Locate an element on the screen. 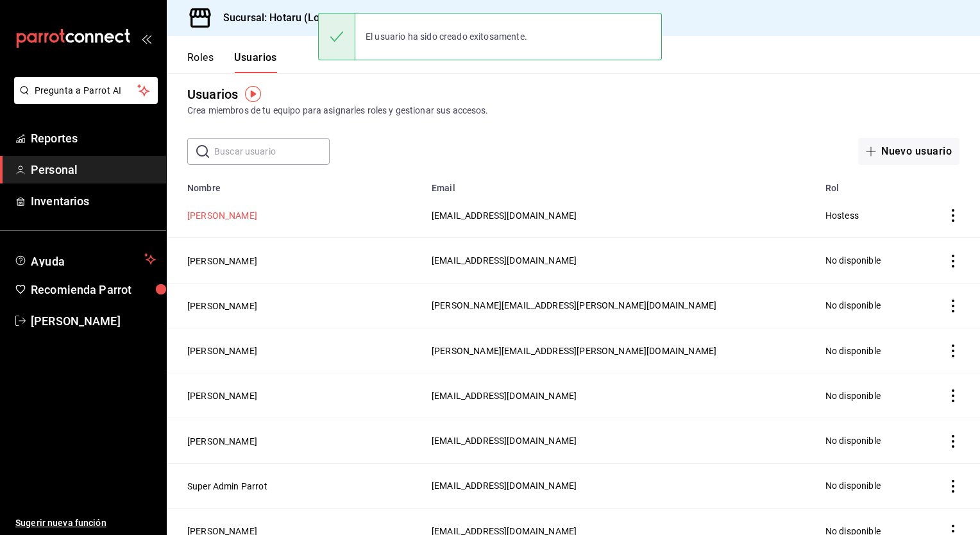  div: El usuario ha sido creado exitosamente. is located at coordinates (447, 37).